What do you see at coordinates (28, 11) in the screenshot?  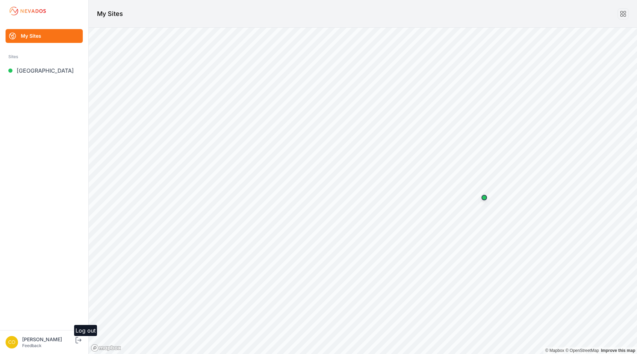 I see `img: Nevados` at bounding box center [28, 11].